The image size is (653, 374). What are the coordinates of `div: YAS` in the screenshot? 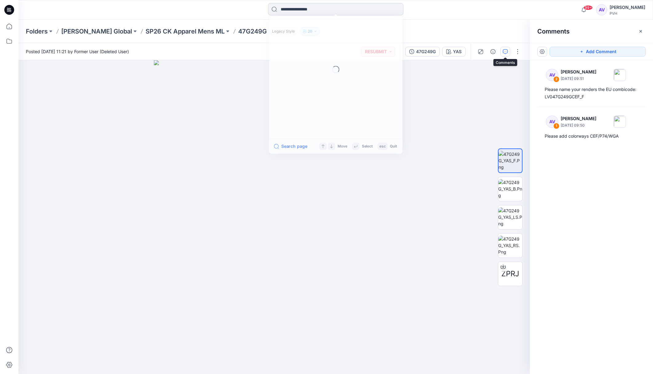 It's located at (457, 52).